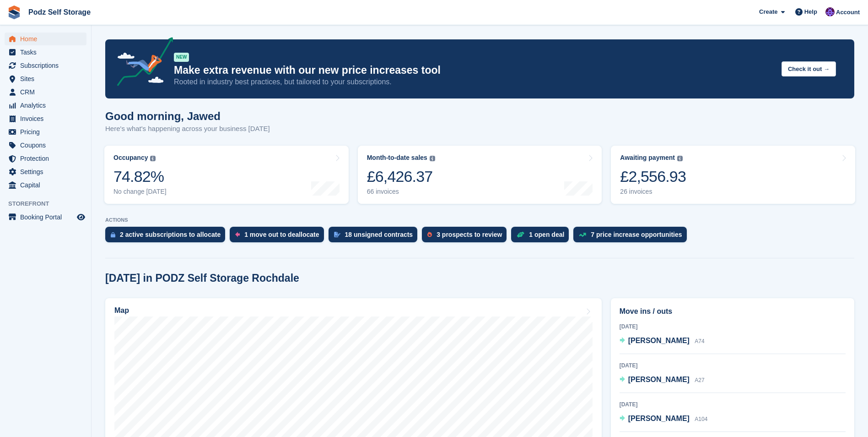  Describe the element at coordinates (811, 12) in the screenshot. I see `span: Help` at that location.